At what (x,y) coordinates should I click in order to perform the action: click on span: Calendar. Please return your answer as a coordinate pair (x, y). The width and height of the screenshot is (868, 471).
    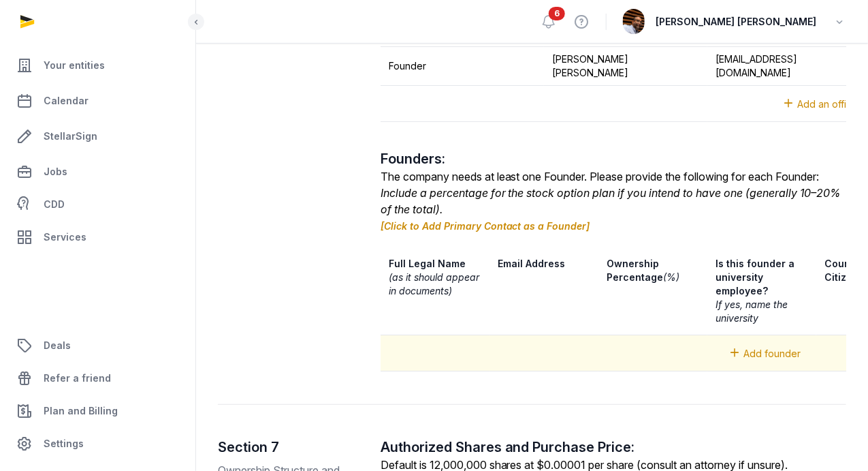
    Looking at the image, I should click on (66, 101).